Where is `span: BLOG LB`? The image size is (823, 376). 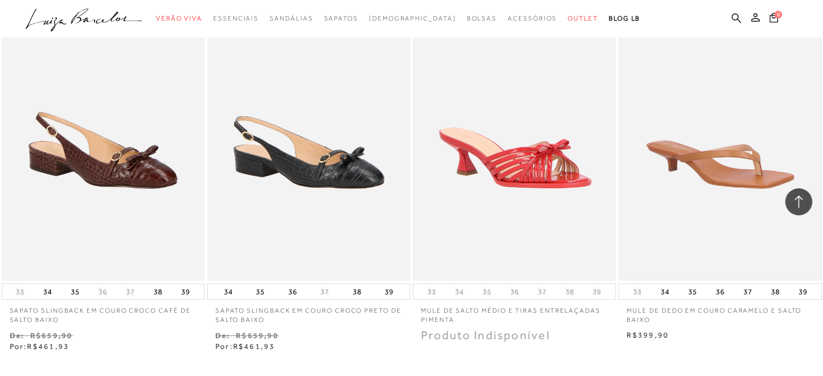 span: BLOG LB is located at coordinates (624, 18).